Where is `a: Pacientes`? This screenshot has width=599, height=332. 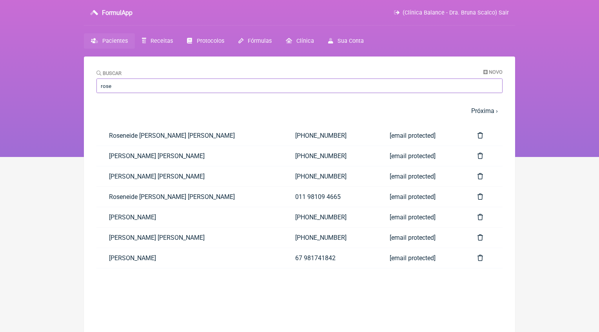 a: Pacientes is located at coordinates (109, 41).